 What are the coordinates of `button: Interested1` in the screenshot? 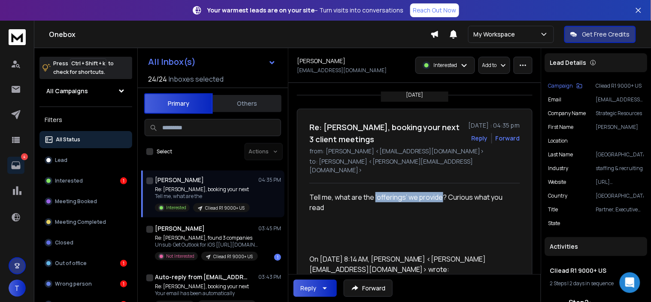 It's located at (86, 181).